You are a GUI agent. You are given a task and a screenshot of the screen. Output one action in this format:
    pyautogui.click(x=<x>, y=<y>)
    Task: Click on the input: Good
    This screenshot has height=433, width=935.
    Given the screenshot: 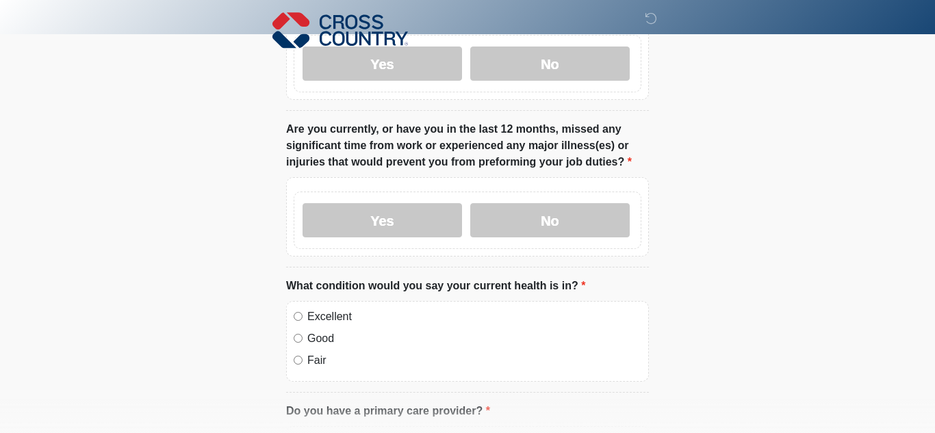 What is the action you would take?
    pyautogui.click(x=298, y=338)
    